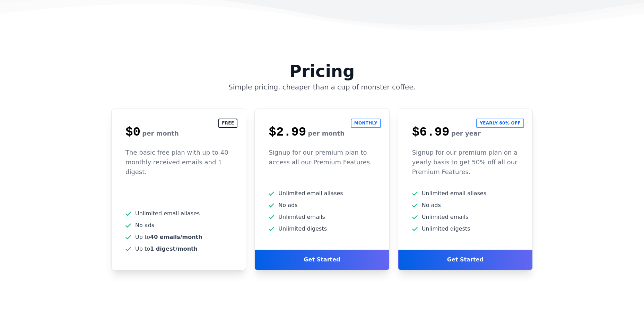 This screenshot has width=644, height=319. What do you see at coordinates (366, 123) in the screenshot?
I see `h2: Monthly` at bounding box center [366, 123].